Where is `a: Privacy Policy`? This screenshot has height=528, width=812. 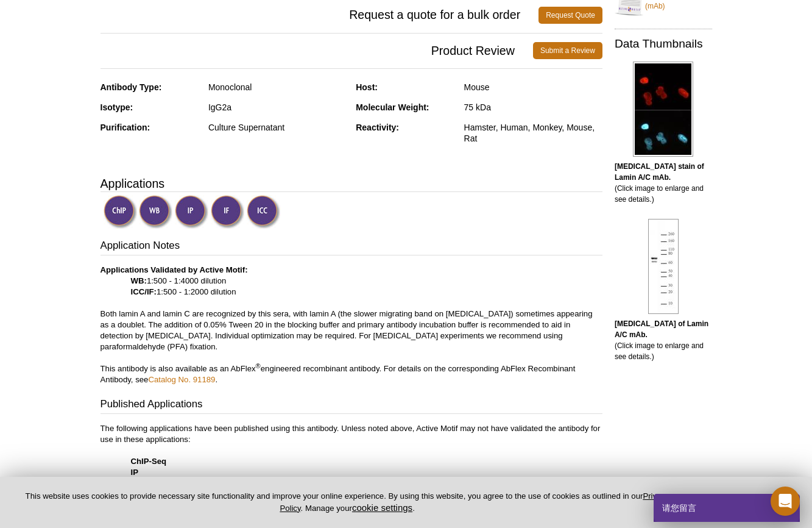
a: Privacy Policy is located at coordinates (474, 502).